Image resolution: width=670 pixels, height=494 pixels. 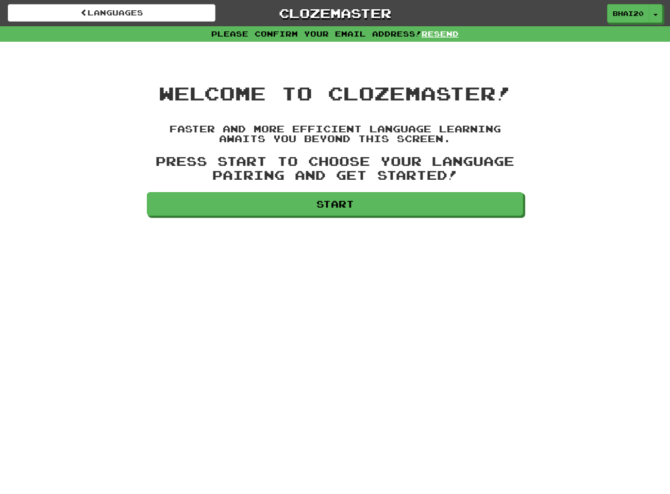 What do you see at coordinates (628, 13) in the screenshot?
I see `span: Bhai20` at bounding box center [628, 13].